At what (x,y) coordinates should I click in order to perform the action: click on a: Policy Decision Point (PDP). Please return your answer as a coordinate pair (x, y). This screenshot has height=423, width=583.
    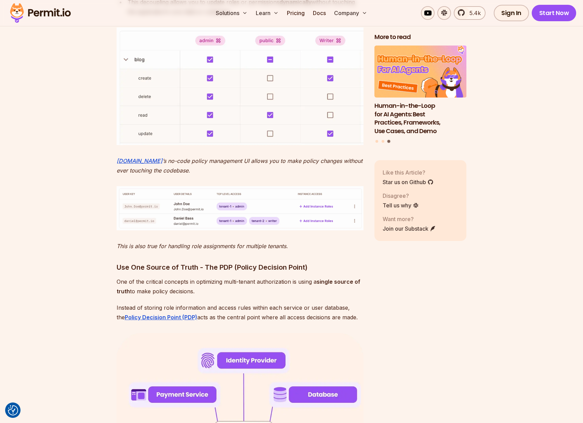
    Looking at the image, I should click on (161, 317).